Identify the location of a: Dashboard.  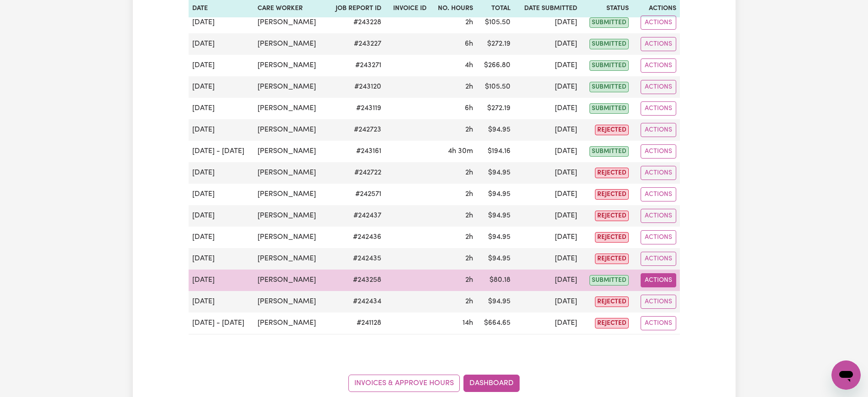
(491, 384).